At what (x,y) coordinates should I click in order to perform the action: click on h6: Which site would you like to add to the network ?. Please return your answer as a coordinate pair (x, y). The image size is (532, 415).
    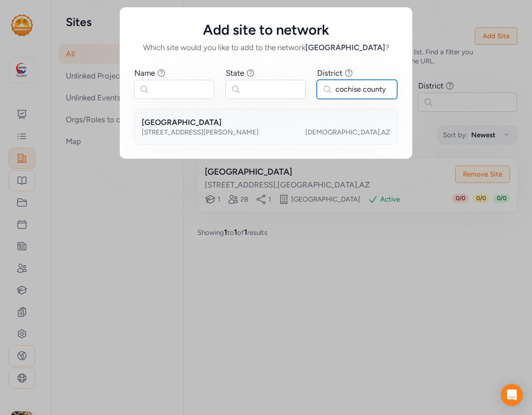
    Looking at the image, I should click on (266, 48).